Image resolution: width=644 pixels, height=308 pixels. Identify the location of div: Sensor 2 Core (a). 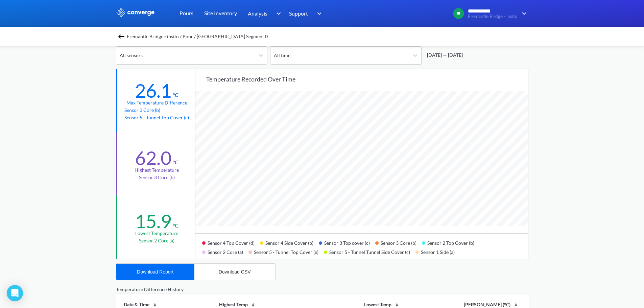
(225, 251).